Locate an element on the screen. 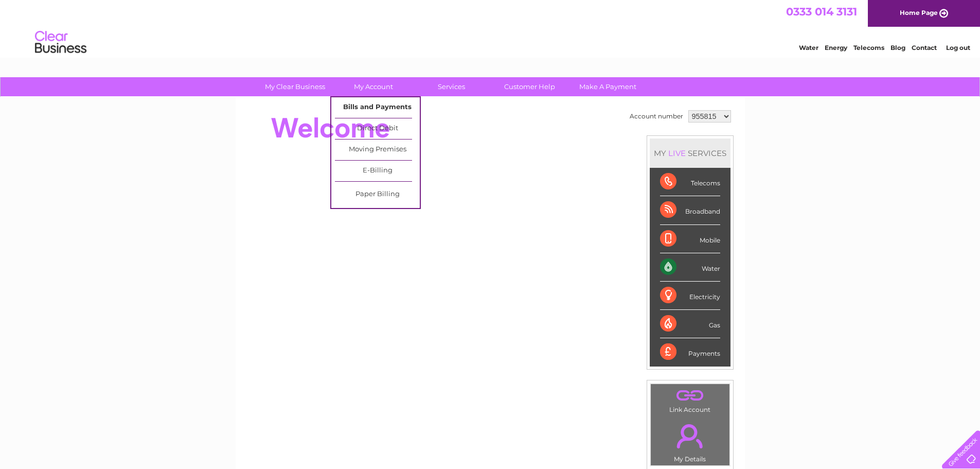 This screenshot has width=980, height=469. span: 0333 014 3131 is located at coordinates (822, 11).